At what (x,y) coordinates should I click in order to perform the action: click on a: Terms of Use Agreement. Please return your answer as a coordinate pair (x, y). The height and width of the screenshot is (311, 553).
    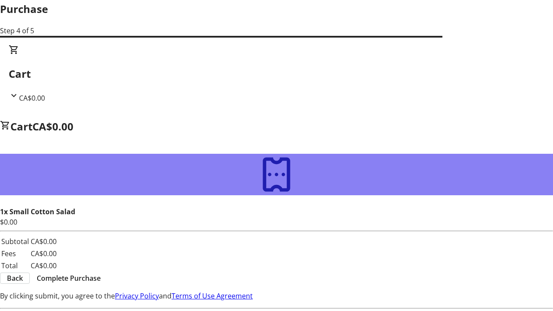
    Looking at the image, I should click on (212, 296).